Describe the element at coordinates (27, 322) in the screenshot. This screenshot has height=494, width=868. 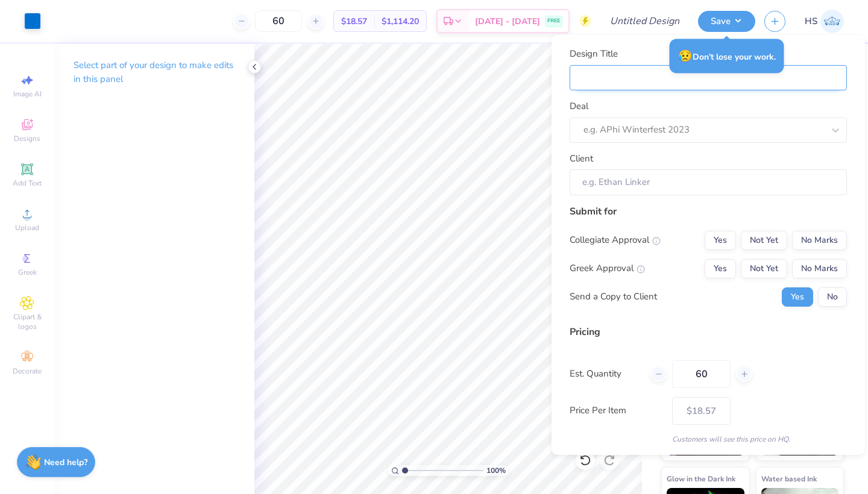
I see `span: Clipart & logos` at that location.